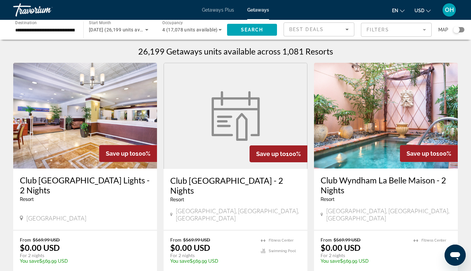 The image size is (471, 271). I want to click on span: OH, so click(449, 10).